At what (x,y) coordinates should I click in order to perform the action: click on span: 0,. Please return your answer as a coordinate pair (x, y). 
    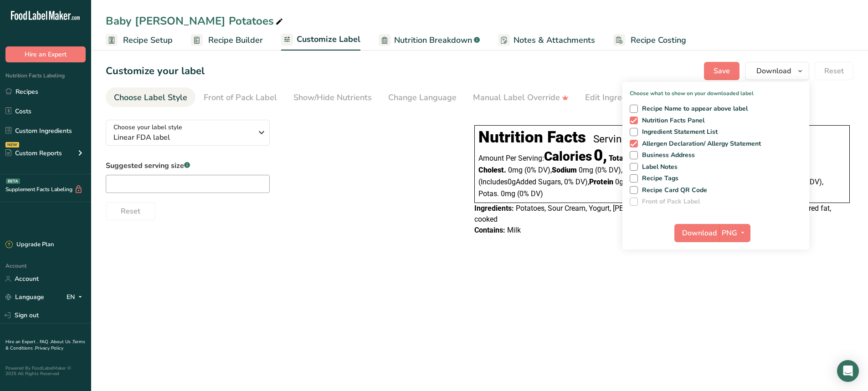
    Looking at the image, I should click on (600, 155).